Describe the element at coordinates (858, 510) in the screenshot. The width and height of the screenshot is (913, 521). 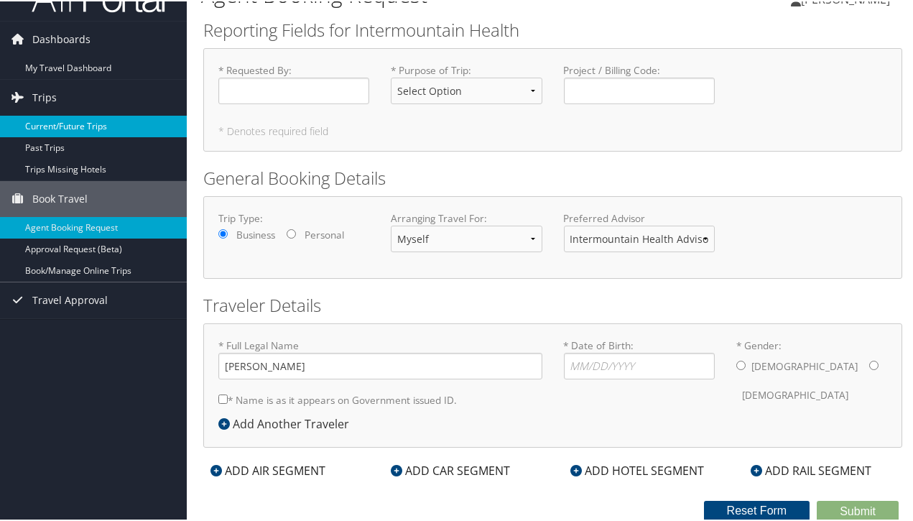
I see `button: Submit` at that location.